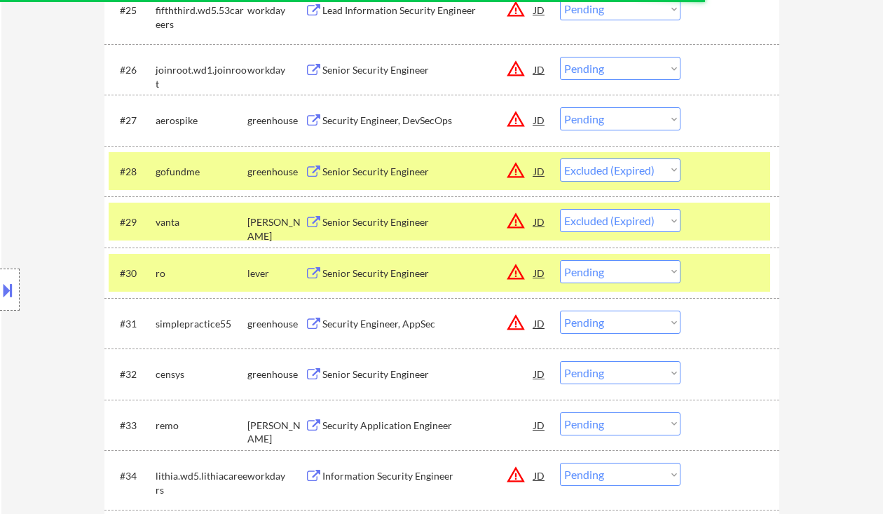  Describe the element at coordinates (276, 273) in the screenshot. I see `div: lever` at that location.